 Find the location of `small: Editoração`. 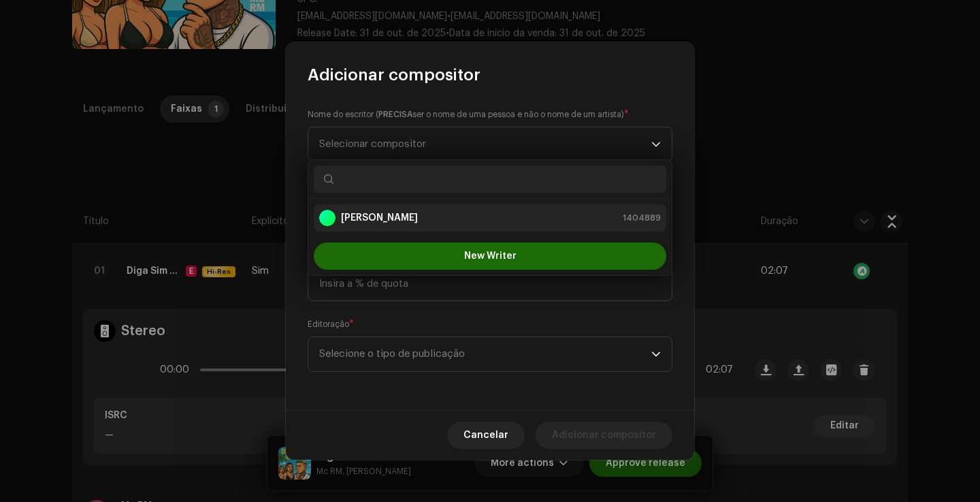

small: Editoração is located at coordinates (328, 324).